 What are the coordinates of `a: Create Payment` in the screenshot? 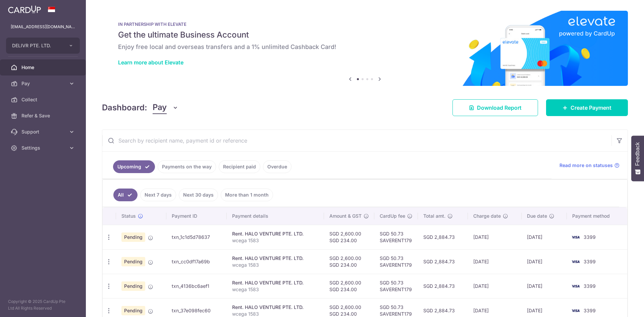 It's located at (587, 108).